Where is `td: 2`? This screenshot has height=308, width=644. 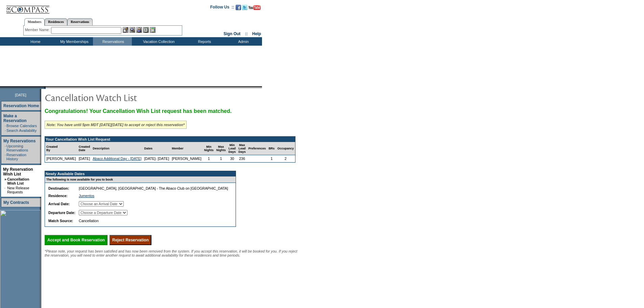
td: 2 is located at coordinates (285, 159).